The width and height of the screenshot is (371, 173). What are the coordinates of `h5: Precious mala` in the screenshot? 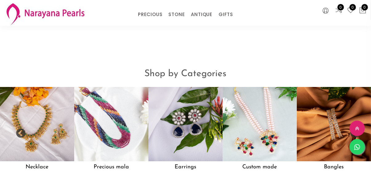 It's located at (111, 167).